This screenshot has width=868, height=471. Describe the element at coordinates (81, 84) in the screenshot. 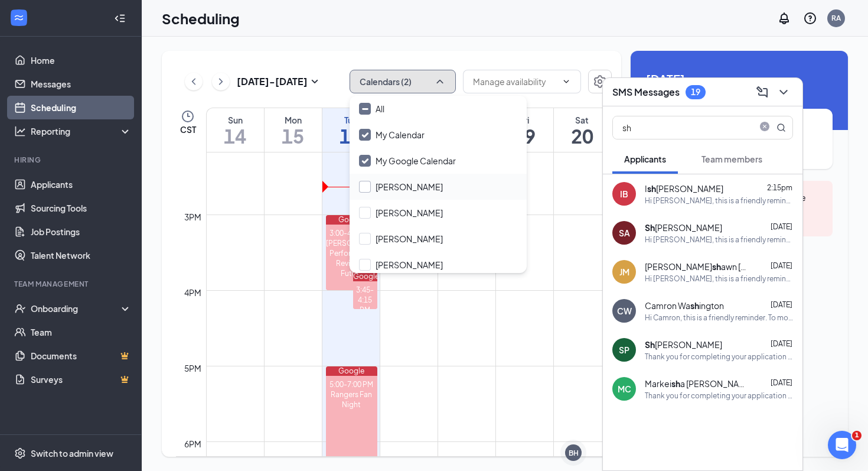

I see `a: Messages` at that location.